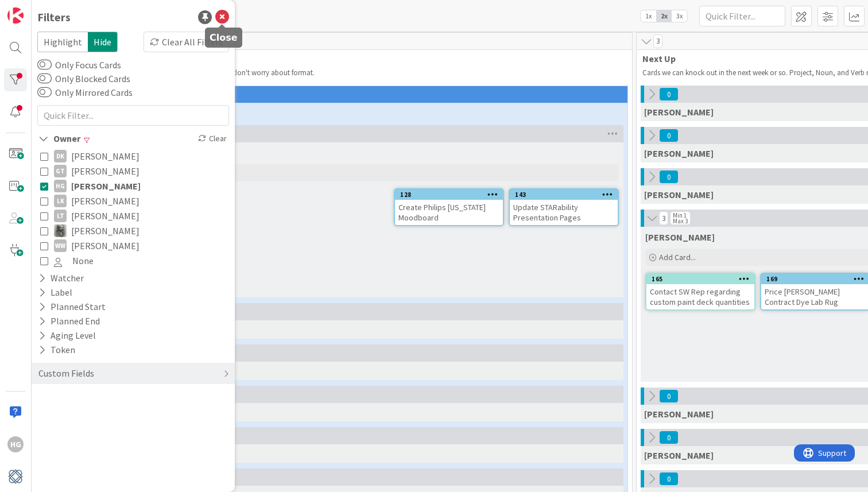  What do you see at coordinates (680, 215) in the screenshot?
I see `div: Min 1` at bounding box center [680, 215].